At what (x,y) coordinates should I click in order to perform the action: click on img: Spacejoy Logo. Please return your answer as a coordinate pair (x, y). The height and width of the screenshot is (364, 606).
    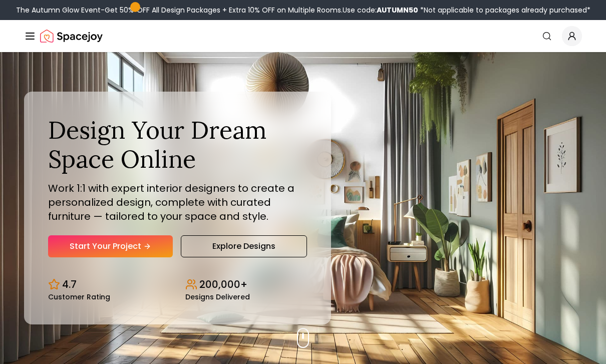
    Looking at the image, I should click on (72, 36).